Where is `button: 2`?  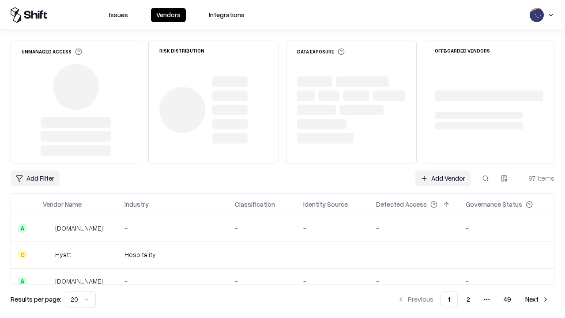 button: 2 is located at coordinates (468, 299).